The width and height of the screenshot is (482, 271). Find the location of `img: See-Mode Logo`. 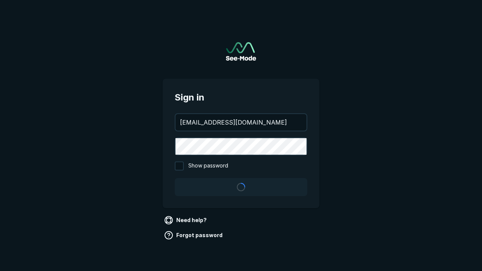

img: See-Mode Logo is located at coordinates (241, 51).